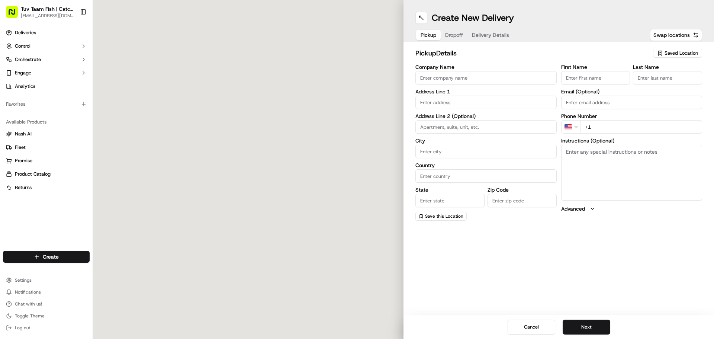 Image resolution: width=714 pixels, height=339 pixels. What do you see at coordinates (47, 9) in the screenshot?
I see `button: Tuv Taam Fish | Catch & Co.` at bounding box center [47, 9].